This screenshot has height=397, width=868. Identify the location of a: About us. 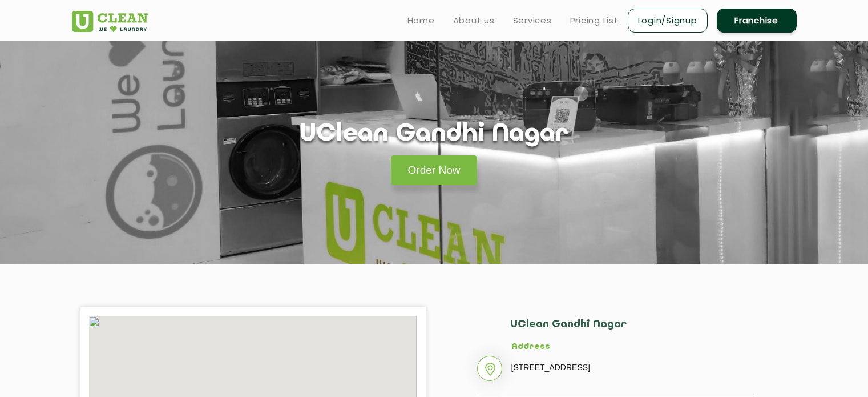
(474, 20).